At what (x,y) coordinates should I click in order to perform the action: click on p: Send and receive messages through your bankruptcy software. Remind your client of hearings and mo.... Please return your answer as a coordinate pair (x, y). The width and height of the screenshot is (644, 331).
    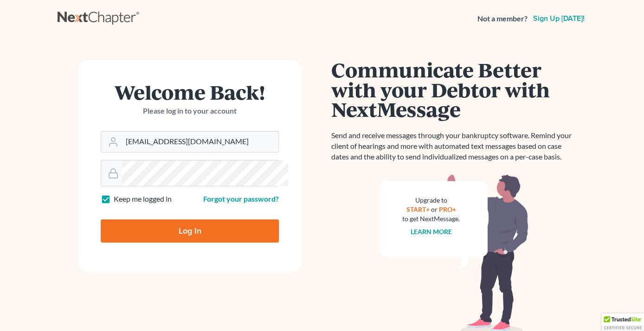
    Looking at the image, I should click on (454, 146).